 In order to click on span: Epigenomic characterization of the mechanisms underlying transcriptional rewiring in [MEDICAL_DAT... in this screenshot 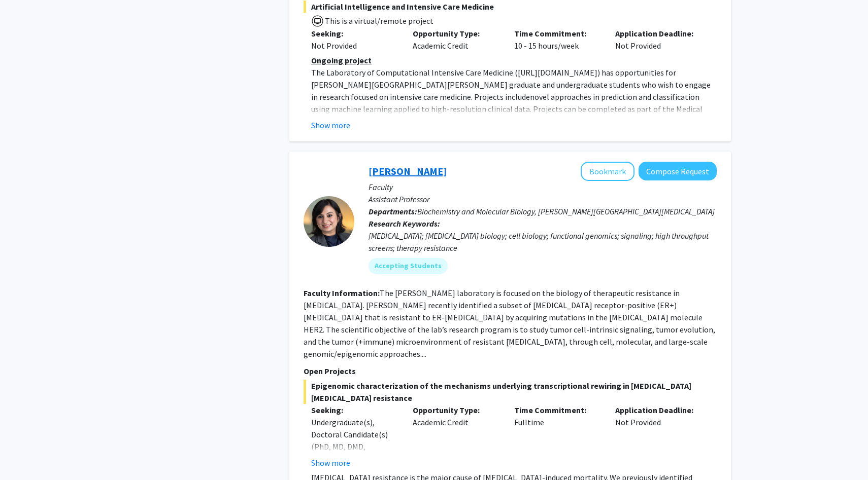, I will do `click(510, 392)`.